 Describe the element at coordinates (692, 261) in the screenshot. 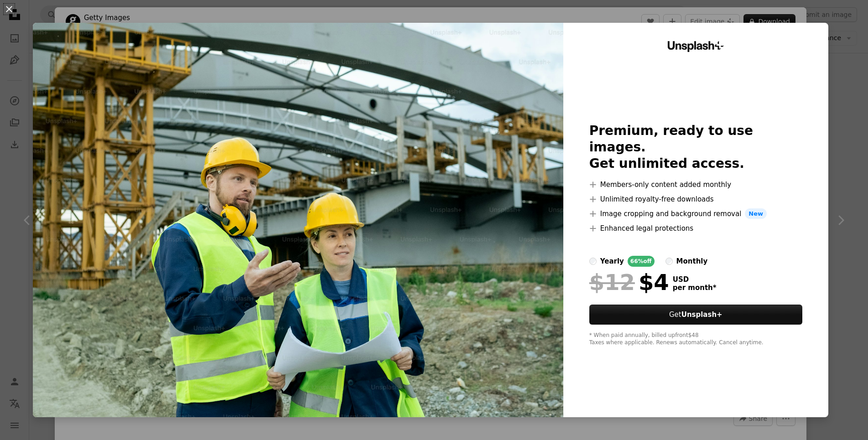

I see `div: monthly` at that location.